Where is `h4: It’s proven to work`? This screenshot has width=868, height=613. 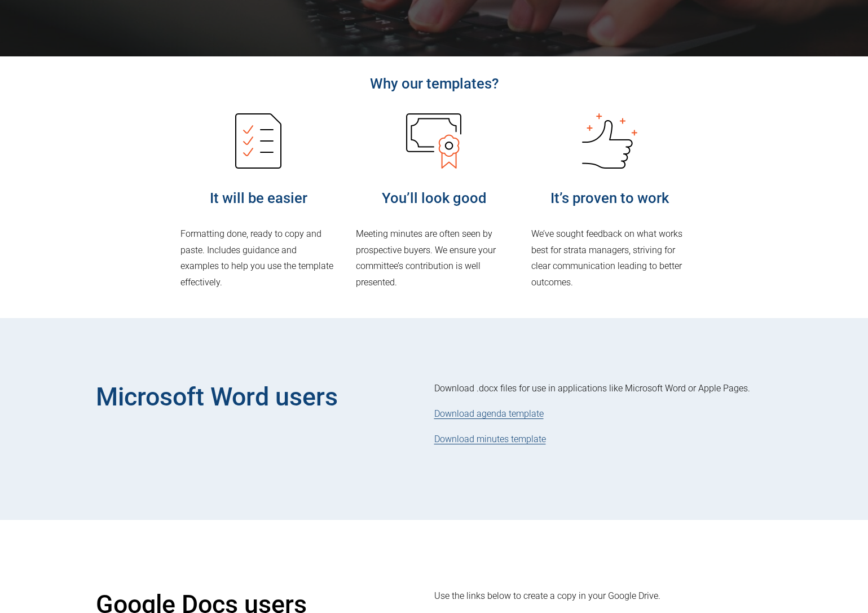 h4: It’s proven to work is located at coordinates (609, 198).